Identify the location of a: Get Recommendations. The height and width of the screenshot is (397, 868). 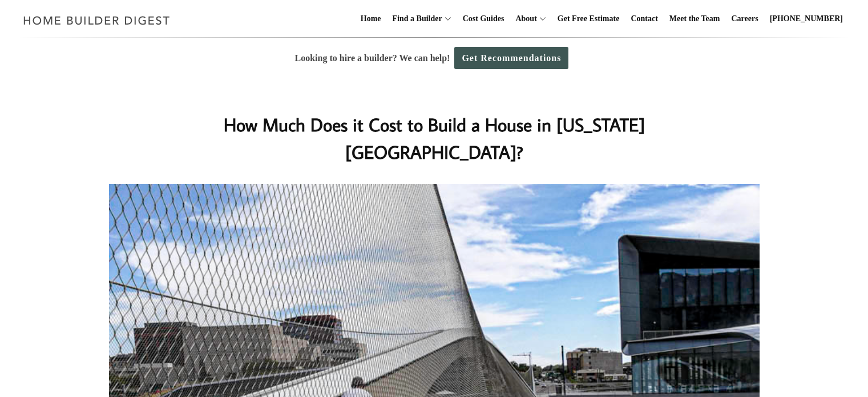
(511, 58).